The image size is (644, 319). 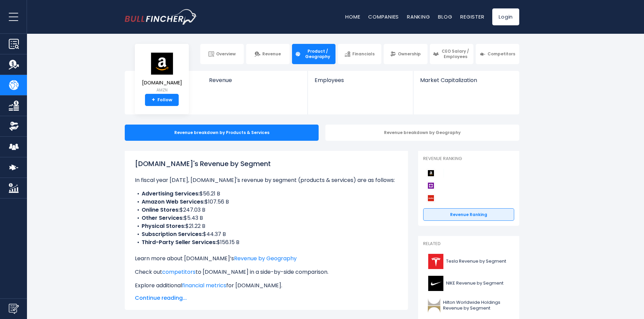 I want to click on a: Ranking, so click(x=418, y=17).